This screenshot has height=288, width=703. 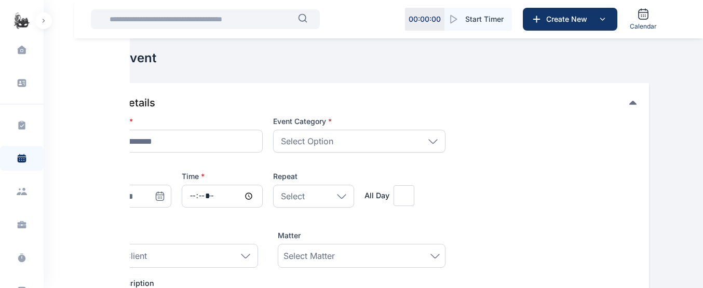 I want to click on button: Create New, so click(x=570, y=19).